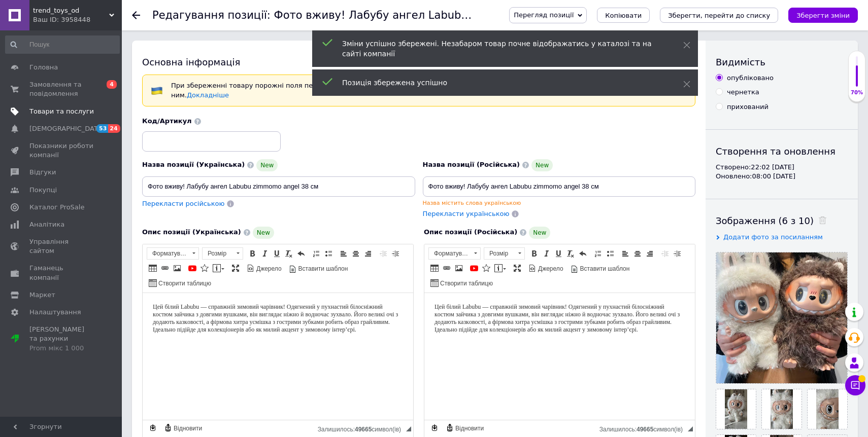  I want to click on a: Зменшити відступ, so click(384, 253).